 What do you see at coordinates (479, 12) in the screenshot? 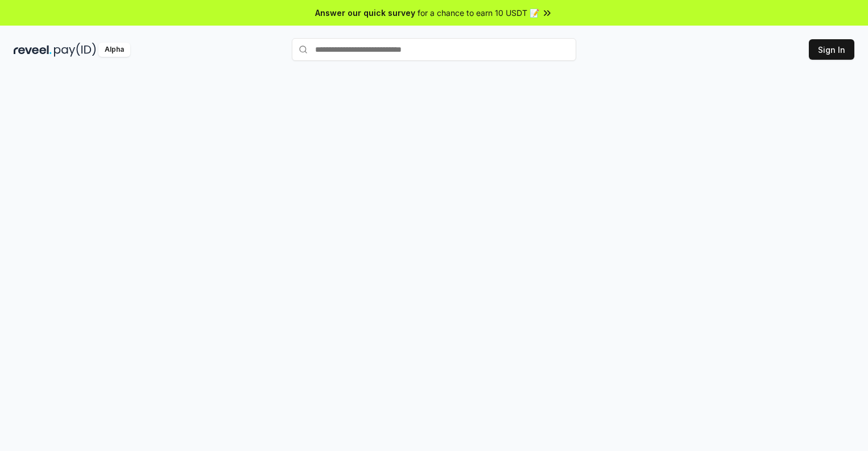
I see `span: for a chance to earn 10 USDT 📝` at bounding box center [479, 12].